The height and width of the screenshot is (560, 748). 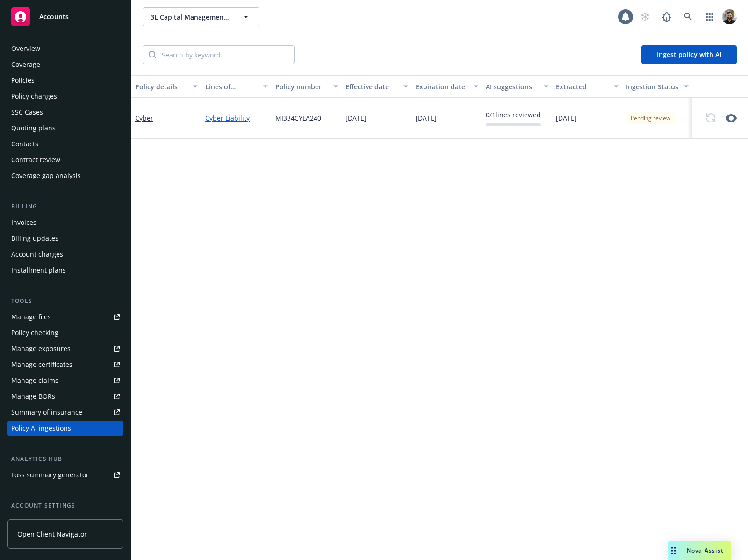 I want to click on a: Manage BORs, so click(x=66, y=396).